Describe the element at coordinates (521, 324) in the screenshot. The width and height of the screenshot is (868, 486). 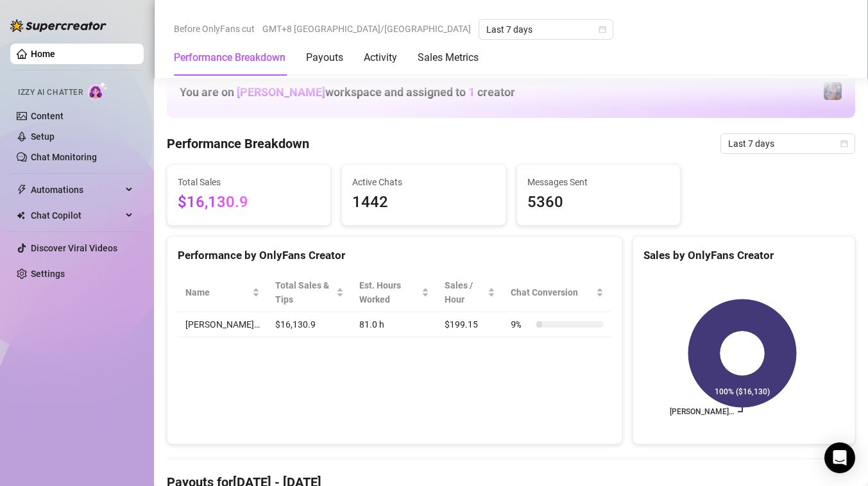
I see `span: 9 %` at that location.